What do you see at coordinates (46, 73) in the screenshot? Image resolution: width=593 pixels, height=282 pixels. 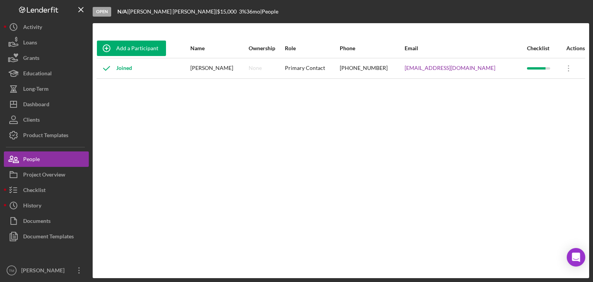 I see `a: Educational` at bounding box center [46, 73].